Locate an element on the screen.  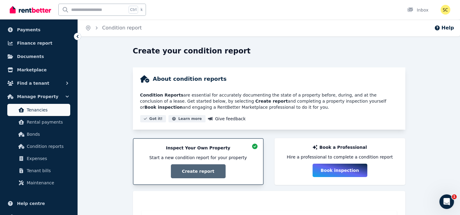
span: k is located at coordinates (141, 10).